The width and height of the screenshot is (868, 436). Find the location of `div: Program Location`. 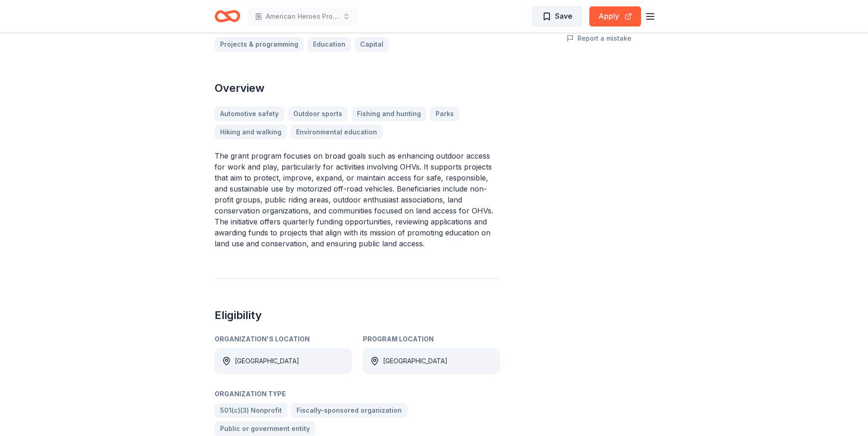

div: Program Location is located at coordinates (432, 339).